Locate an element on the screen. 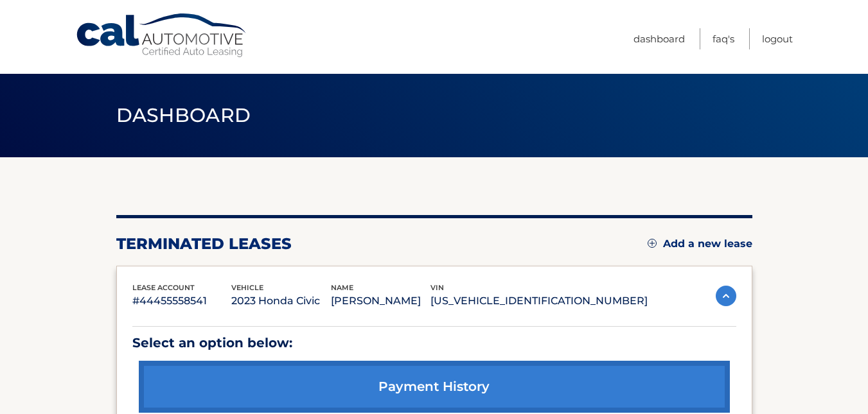  a: Cal Automotive is located at coordinates (162, 35).